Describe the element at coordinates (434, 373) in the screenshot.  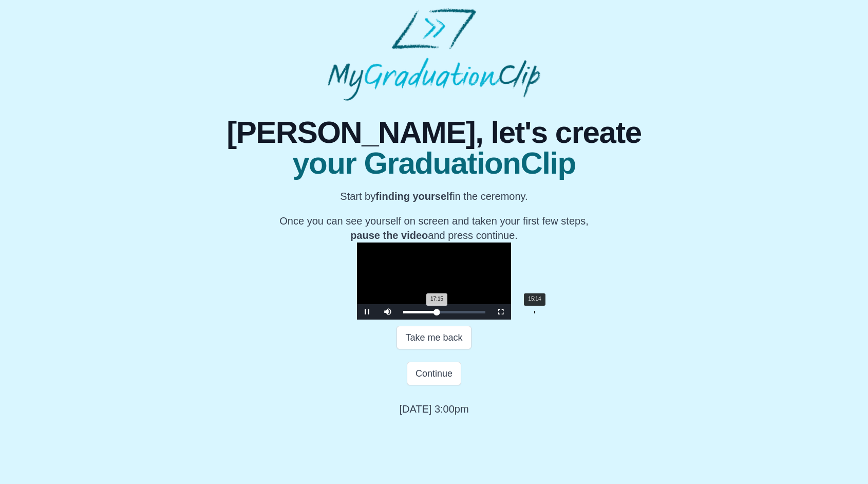
I see `button: Continue` at that location.